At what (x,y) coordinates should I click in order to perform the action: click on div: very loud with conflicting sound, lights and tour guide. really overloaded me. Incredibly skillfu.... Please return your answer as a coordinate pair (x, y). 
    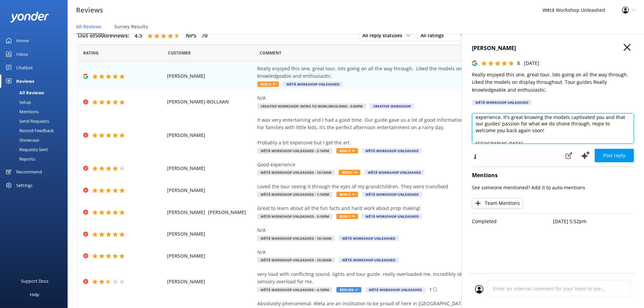
    Looking at the image, I should click on (411, 277).